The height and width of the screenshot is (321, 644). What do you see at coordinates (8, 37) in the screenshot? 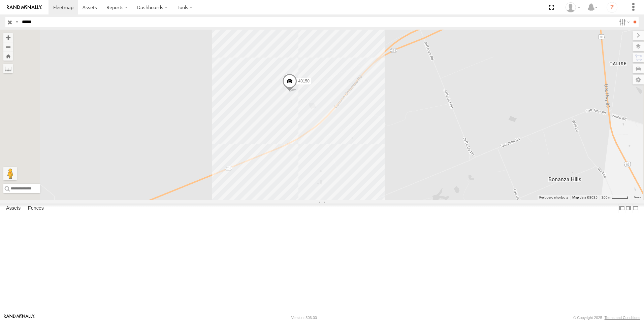
I see `button: Zoom in` at bounding box center [8, 37].